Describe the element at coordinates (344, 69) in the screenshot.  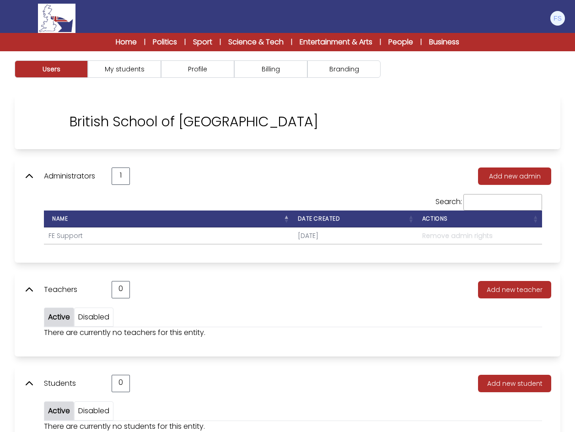
I see `button: Branding` at that location.